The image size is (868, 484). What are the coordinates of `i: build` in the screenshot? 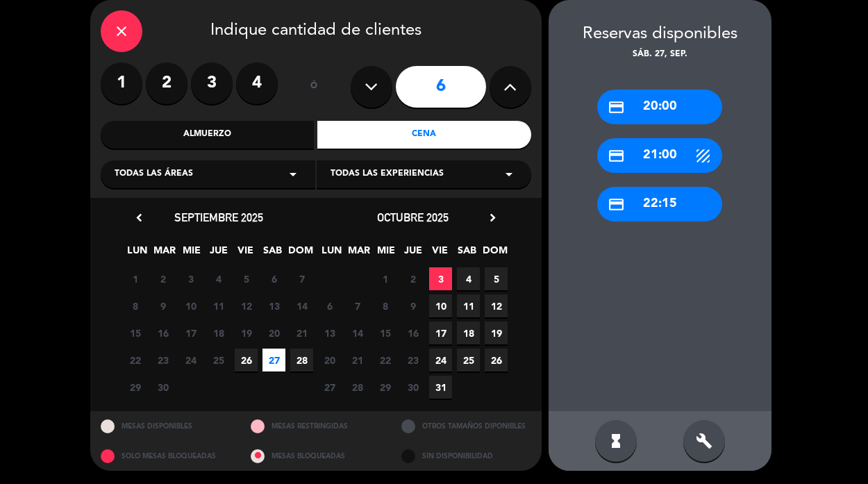 It's located at (704, 441).